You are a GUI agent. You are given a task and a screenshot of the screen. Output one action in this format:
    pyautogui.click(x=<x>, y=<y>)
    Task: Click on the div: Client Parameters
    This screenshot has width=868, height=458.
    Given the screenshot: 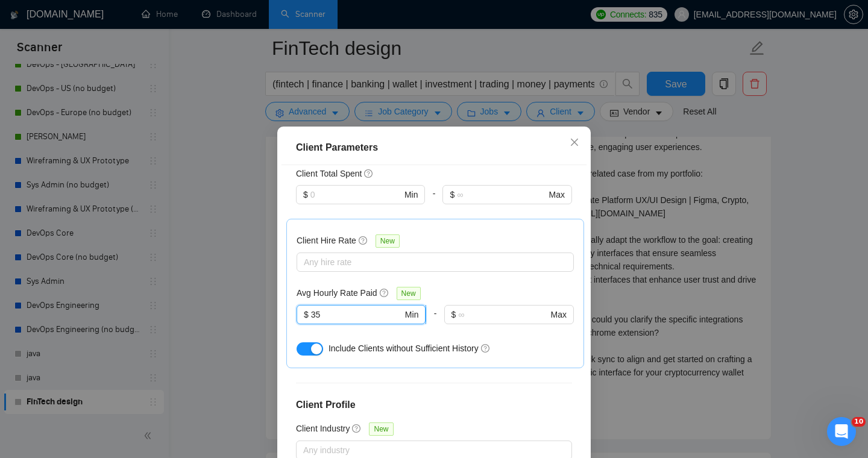 What is the action you would take?
    pyautogui.click(x=434, y=148)
    